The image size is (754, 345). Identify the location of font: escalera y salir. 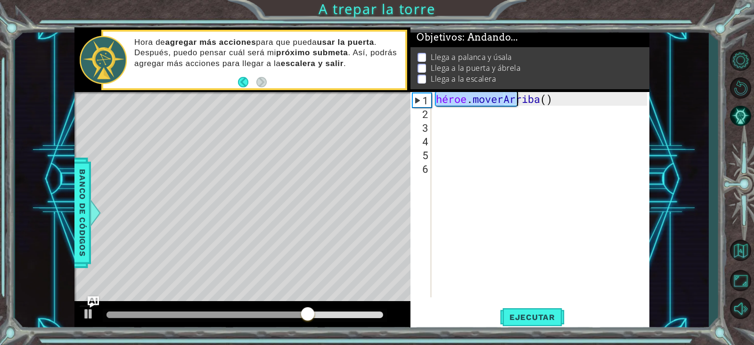
(312, 63).